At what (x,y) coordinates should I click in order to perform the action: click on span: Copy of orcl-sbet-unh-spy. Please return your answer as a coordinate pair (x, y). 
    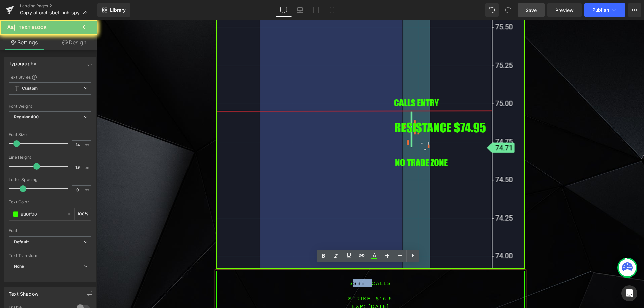
    Looking at the image, I should click on (50, 13).